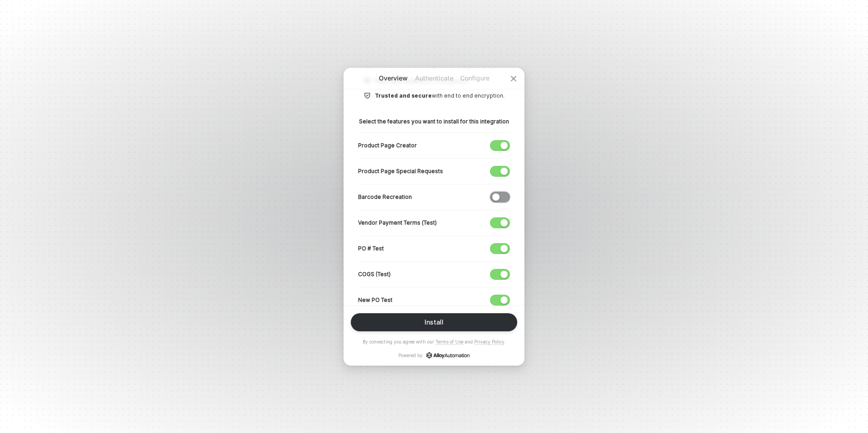 Image resolution: width=868 pixels, height=433 pixels. What do you see at coordinates (434, 78) in the screenshot?
I see `p: Authenticate` at bounding box center [434, 78].